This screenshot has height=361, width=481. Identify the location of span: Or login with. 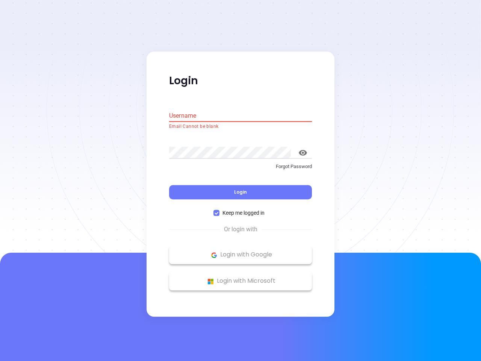
(241, 230).